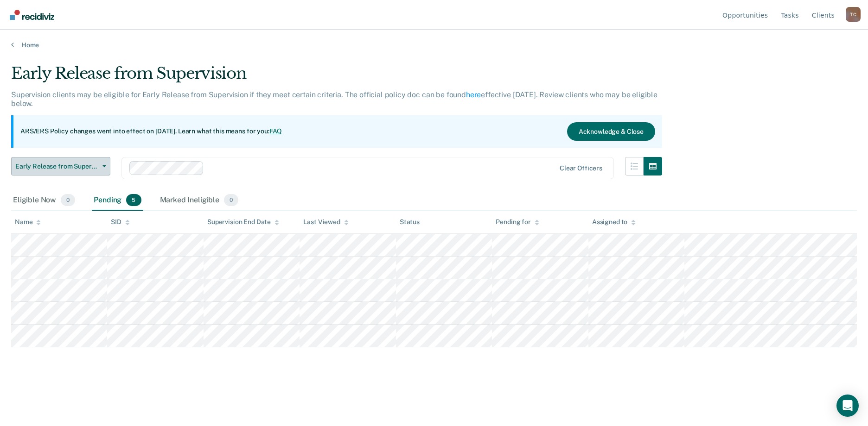 This screenshot has height=426, width=868. What do you see at coordinates (847, 405) in the screenshot?
I see `div: Open Intercom Messenger` at bounding box center [847, 405].